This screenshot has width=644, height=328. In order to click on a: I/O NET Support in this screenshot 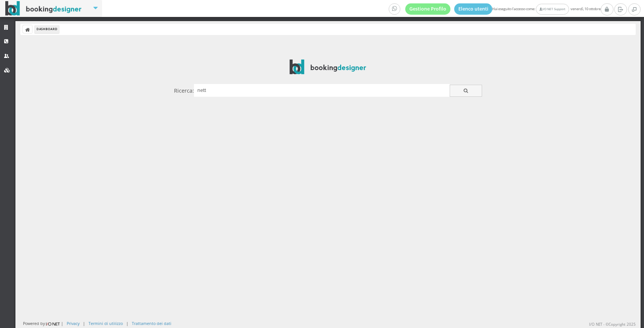, I will do `click(553, 10)`.